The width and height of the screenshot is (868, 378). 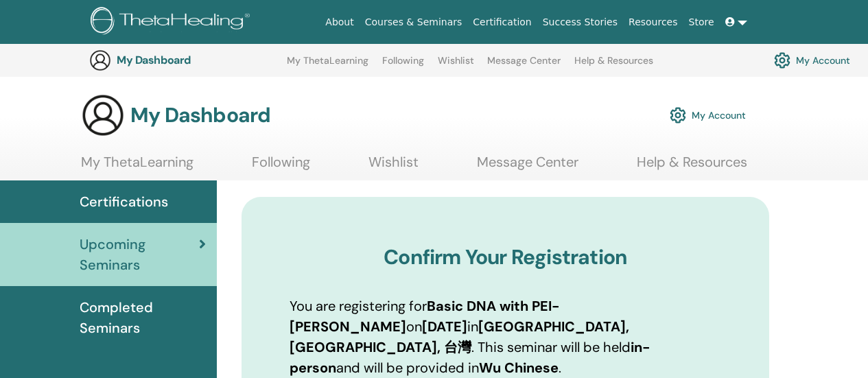 I want to click on a: About, so click(x=339, y=22).